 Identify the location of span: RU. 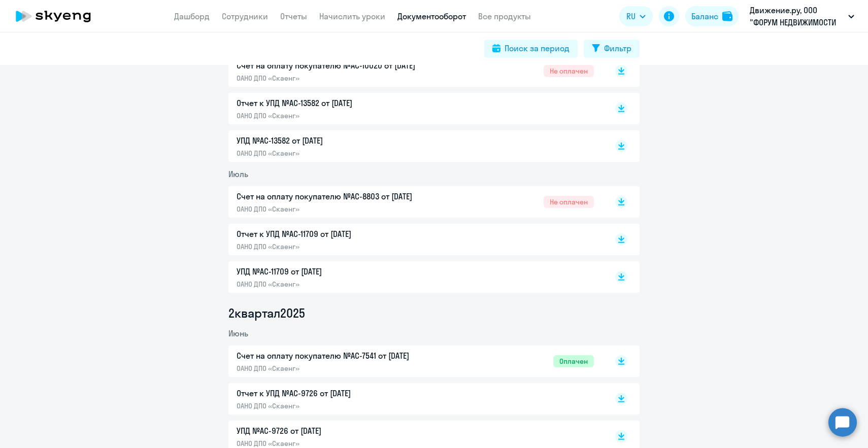
(631, 16).